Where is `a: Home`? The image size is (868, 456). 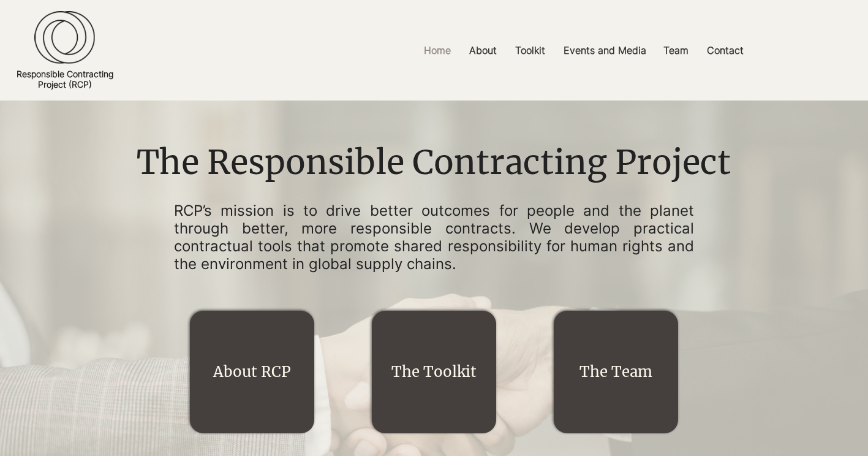 a: Home is located at coordinates (437, 51).